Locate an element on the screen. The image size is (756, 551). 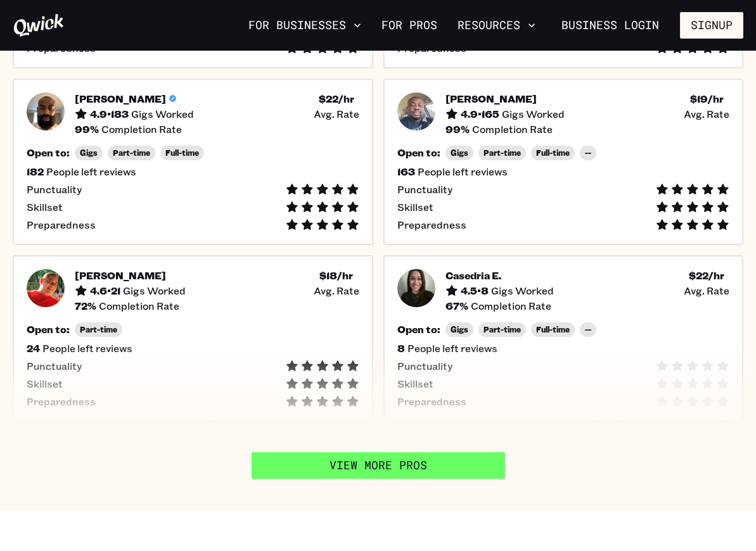
h5: 67 % is located at coordinates (457, 306).